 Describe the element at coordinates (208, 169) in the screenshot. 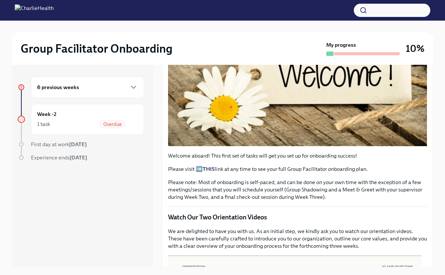

I see `a: THIS` at that location.